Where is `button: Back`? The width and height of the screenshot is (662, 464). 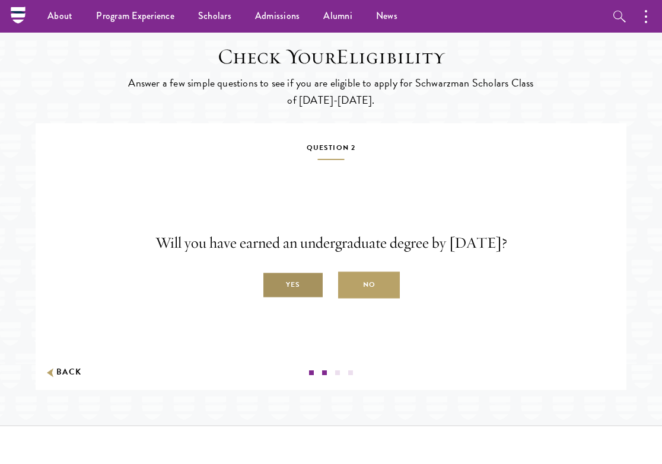 button: Back is located at coordinates (63, 372).